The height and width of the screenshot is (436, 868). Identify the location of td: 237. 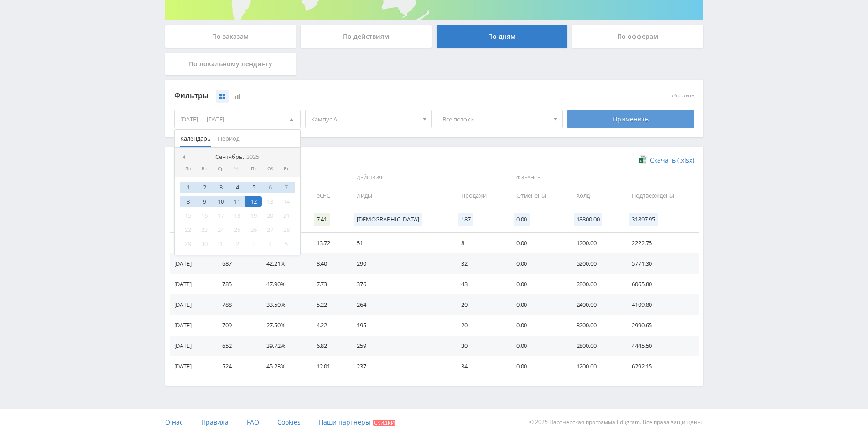
(400, 366).